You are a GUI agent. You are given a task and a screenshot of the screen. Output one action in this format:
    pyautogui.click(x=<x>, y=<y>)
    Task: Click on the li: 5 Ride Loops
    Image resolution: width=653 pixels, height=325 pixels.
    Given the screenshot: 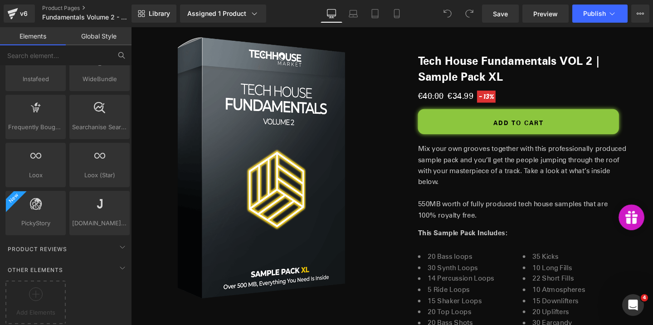 What is the action you would take?
    pyautogui.click(x=357, y=276)
    